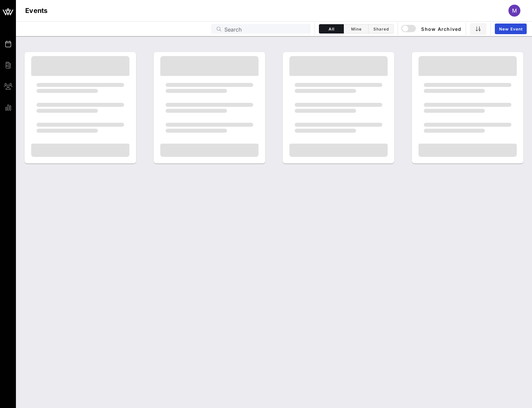  Describe the element at coordinates (432, 29) in the screenshot. I see `span: Show Archived` at that location.